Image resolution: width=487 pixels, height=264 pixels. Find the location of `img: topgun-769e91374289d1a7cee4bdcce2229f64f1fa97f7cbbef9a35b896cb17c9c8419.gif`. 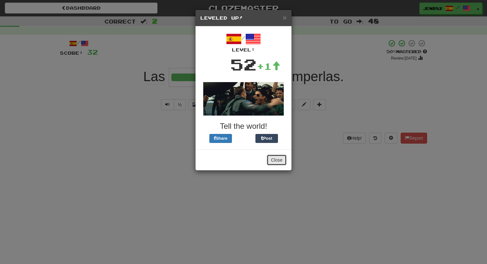

img: topgun-769e91374289d1a7cee4bdcce2229f64f1fa97f7cbbef9a35b896cb17c9c8419.gif is located at coordinates (244, 99).